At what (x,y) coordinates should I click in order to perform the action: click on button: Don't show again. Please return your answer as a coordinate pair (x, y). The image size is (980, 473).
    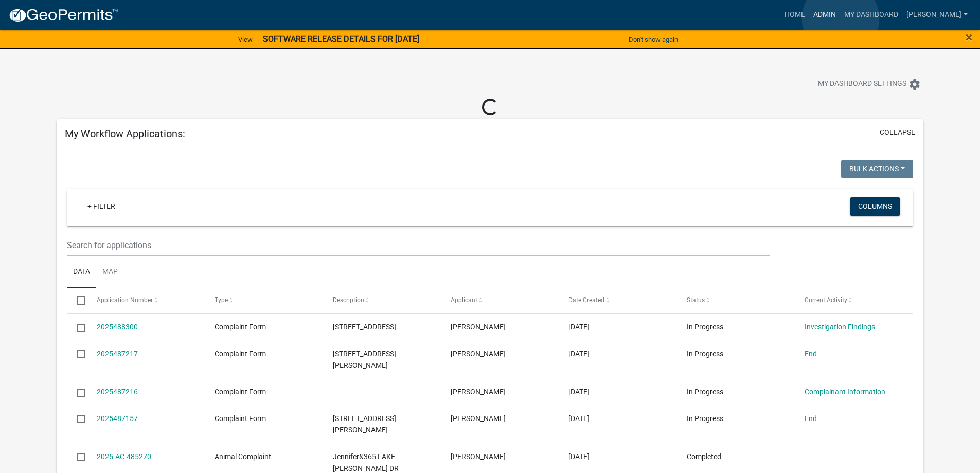
    Looking at the image, I should click on (653, 39).